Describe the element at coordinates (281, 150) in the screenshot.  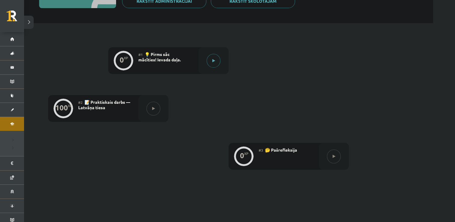
I see `span: 🤔 Pašrefleksija` at that location.